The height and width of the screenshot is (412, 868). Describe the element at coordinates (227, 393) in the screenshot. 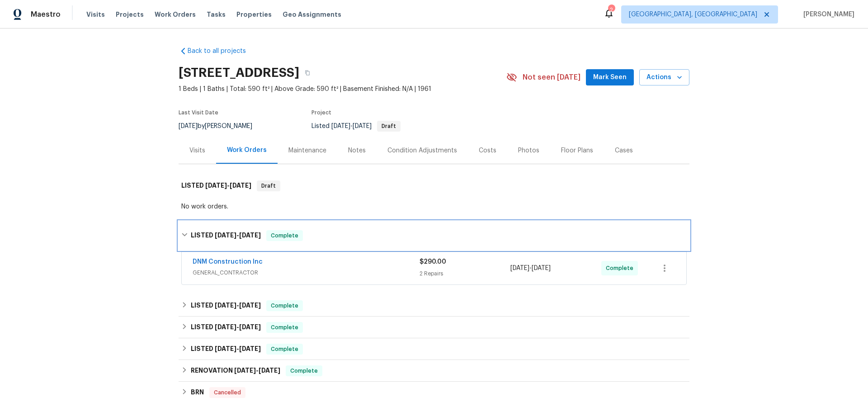

I see `span: Cancelled` at that location.